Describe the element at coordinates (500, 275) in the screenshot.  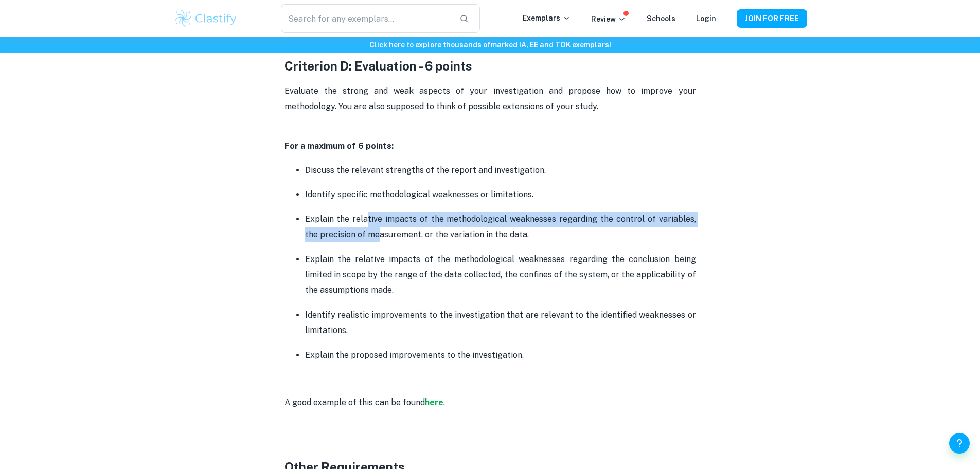
I see `p: Explain the relative impacts of the methodological weaknesses regarding the conclusion being limi...` at that location.